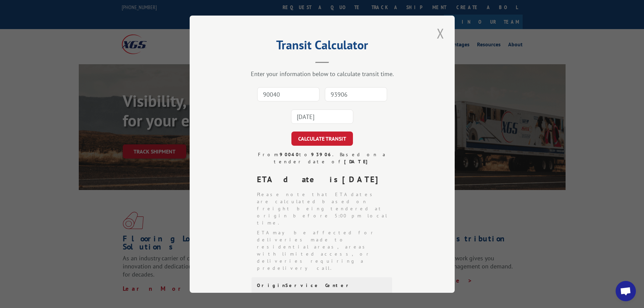  Describe the element at coordinates (322, 285) in the screenshot. I see `div: Origin Service Center` at that location.